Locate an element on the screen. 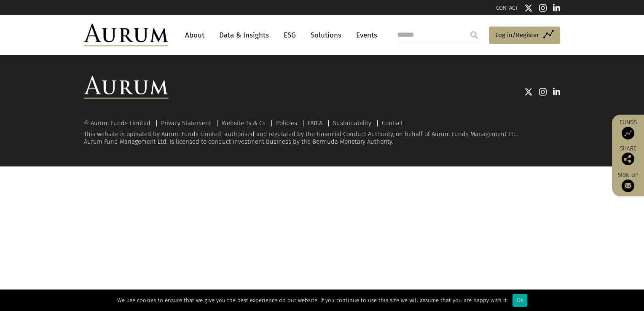 Image resolution: width=644 pixels, height=311 pixels. a: Website Ts & Cs is located at coordinates (244, 123).